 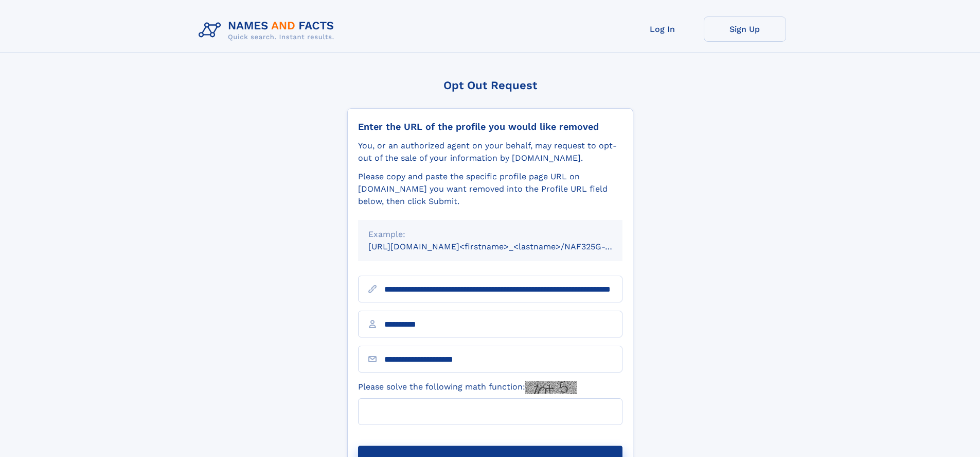 I want to click on a: Log In, so click(x=662, y=29).